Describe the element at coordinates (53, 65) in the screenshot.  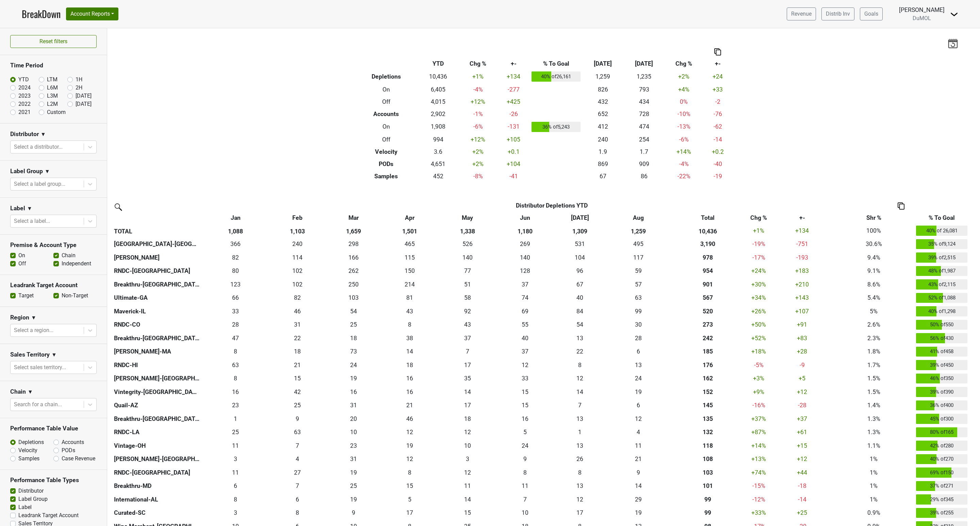
I see `h3: Time Period` at that location.